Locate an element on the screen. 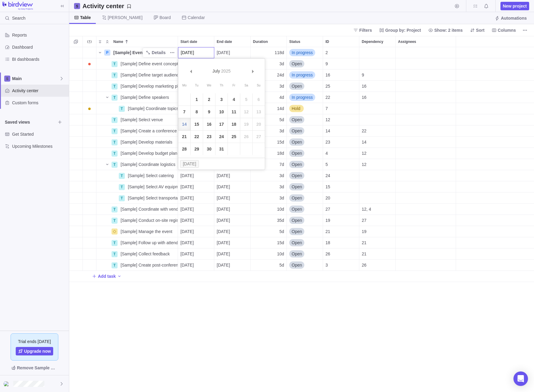  span: Thursday is located at coordinates (222, 85).